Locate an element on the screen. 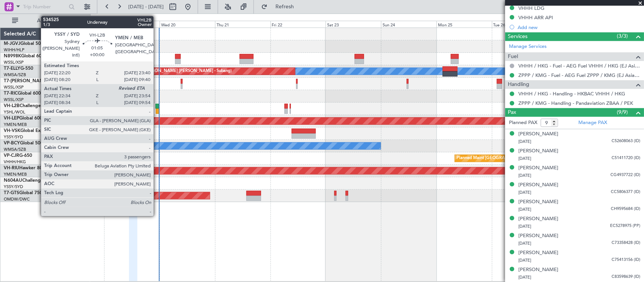  span: T7-GTS is located at coordinates (11, 193).